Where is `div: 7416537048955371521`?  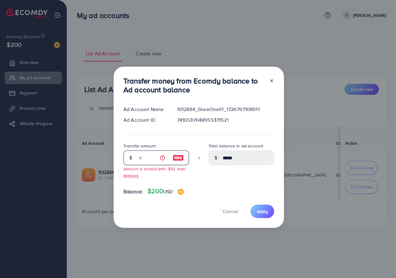
div: 7416537048955371521 is located at coordinates (225, 120).